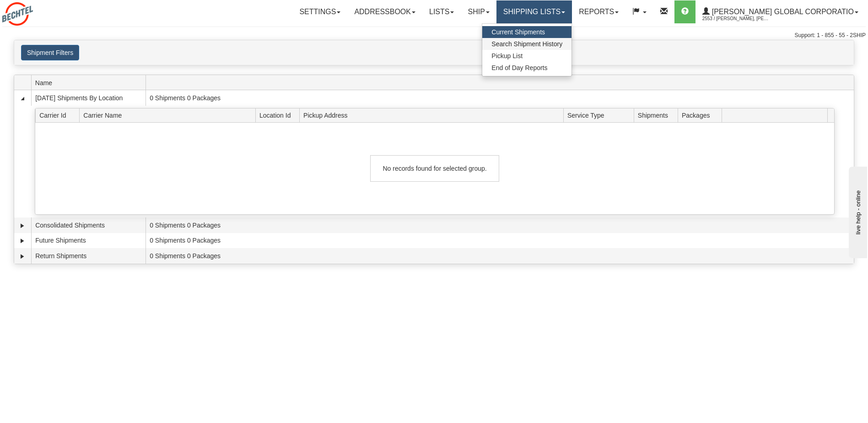  Describe the element at coordinates (45, 11) in the screenshot. I see `div: live help - online` at that location.